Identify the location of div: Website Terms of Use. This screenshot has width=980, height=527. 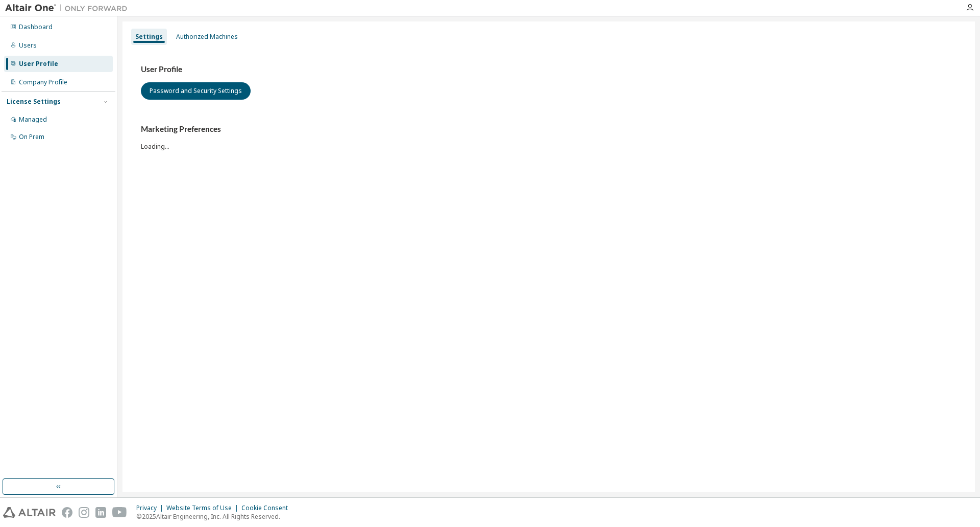
(203, 508).